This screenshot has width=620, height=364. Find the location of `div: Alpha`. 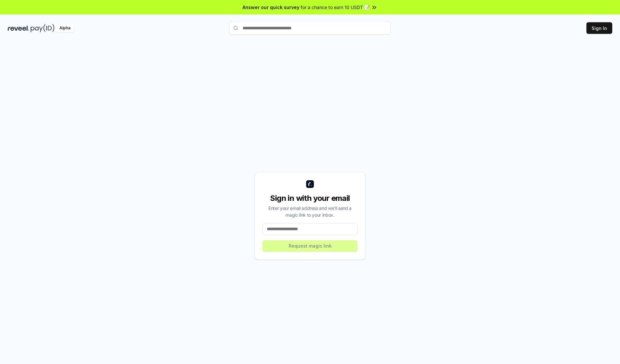

div: Alpha is located at coordinates (65, 28).